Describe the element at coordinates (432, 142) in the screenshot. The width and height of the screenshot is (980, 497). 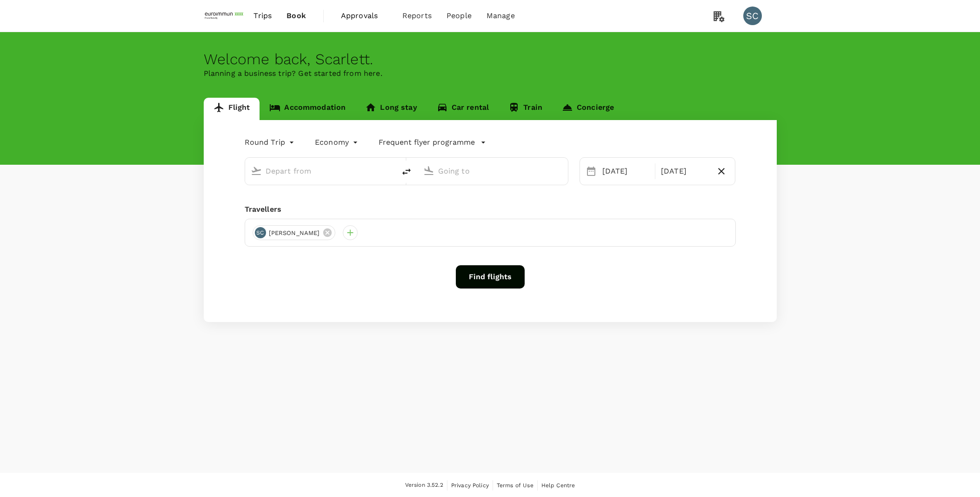
I see `button: Frequent flyer programme` at that location.